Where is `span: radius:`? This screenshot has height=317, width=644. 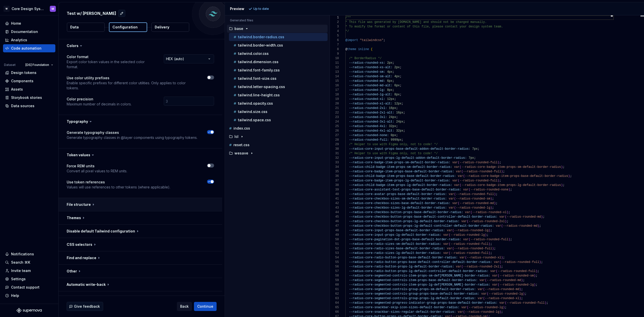
span: radius: is located at coordinates (446, 167).